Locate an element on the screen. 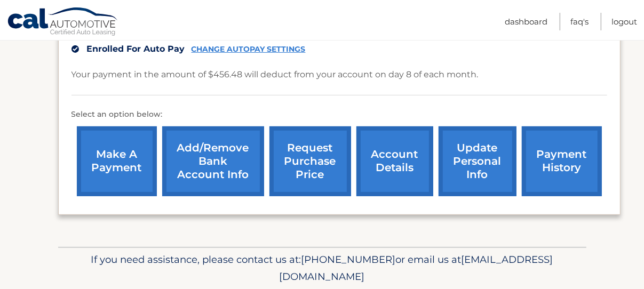 This screenshot has height=289, width=644. a: Add/Remove bank account info is located at coordinates (213, 161).